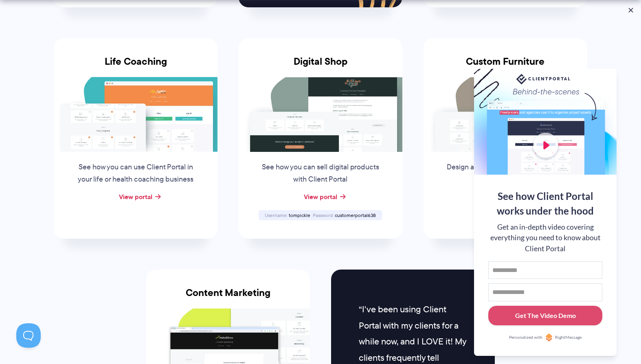  What do you see at coordinates (549, 338) in the screenshot?
I see `img: Personalized with RightMessage` at bounding box center [549, 338].